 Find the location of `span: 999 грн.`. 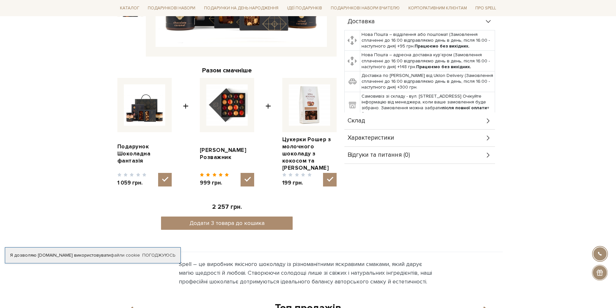

span: 999 грн. is located at coordinates (215, 183).